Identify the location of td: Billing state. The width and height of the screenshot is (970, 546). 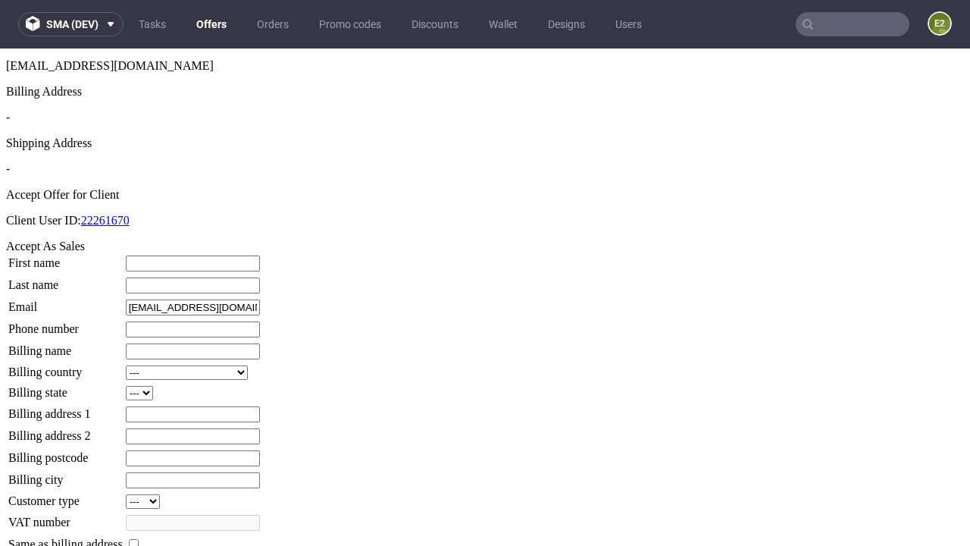
(65, 344).